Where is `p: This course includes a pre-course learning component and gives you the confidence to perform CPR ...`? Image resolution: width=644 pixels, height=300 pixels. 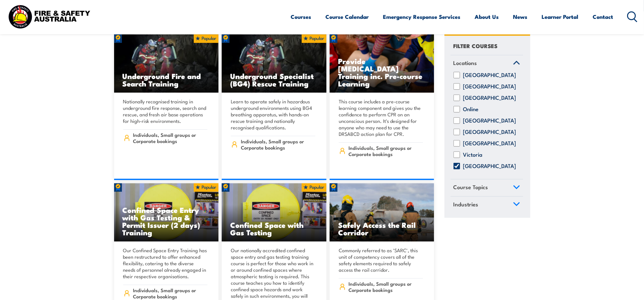
p: This course includes a pre-course learning component and gives you the confidence to perform CPR ... is located at coordinates (381, 118).